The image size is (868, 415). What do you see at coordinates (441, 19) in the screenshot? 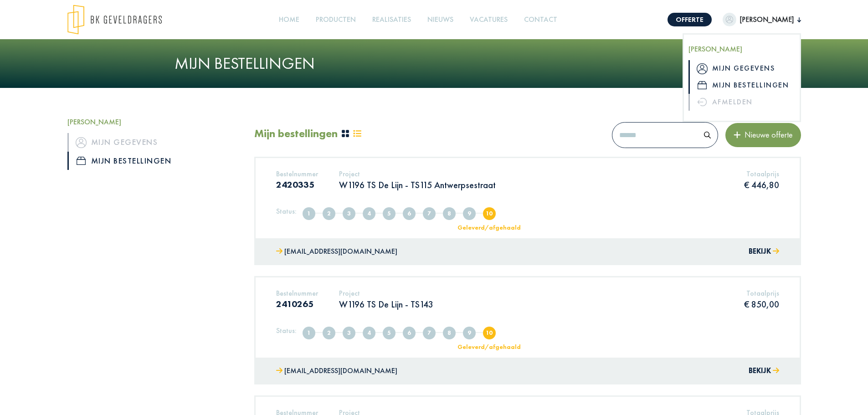
I see `a: Nieuws` at bounding box center [441, 19].